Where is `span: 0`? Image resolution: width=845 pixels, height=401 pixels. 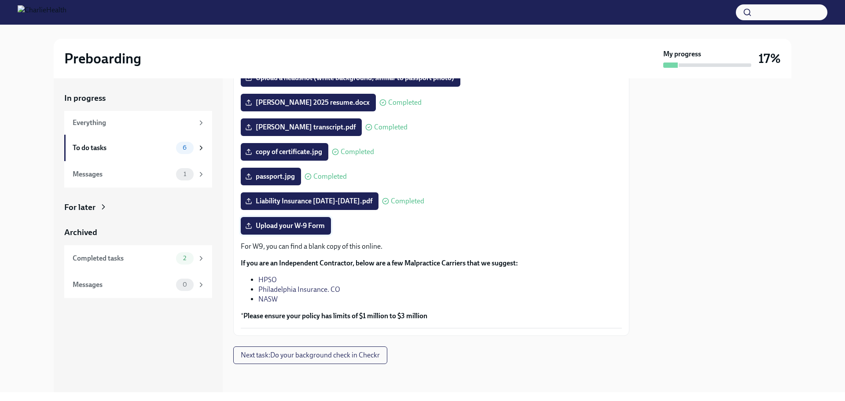 span: 0 is located at coordinates (185, 284).